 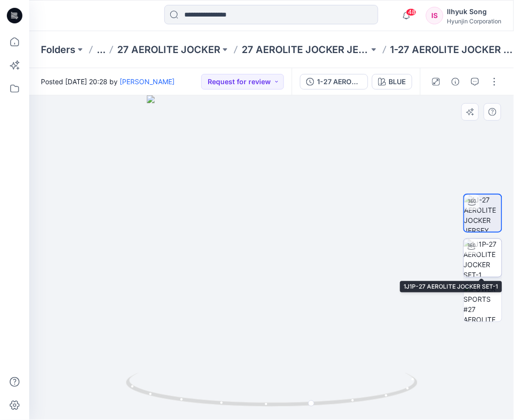 I want to click on p: 27 AEROLITE JOCKER, so click(x=168, y=50).